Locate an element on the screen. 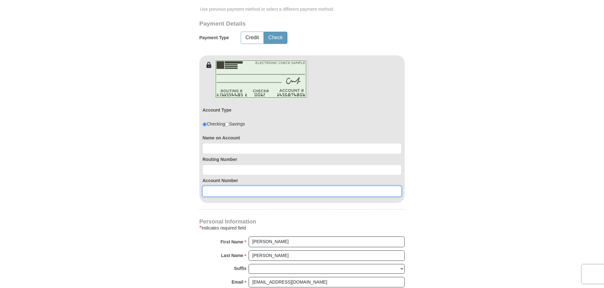  strong: First Name is located at coordinates (232, 242).